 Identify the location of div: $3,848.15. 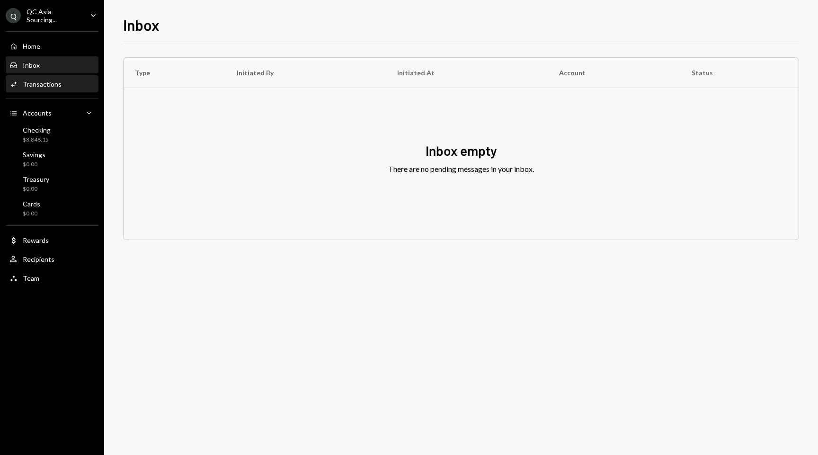
(36, 140).